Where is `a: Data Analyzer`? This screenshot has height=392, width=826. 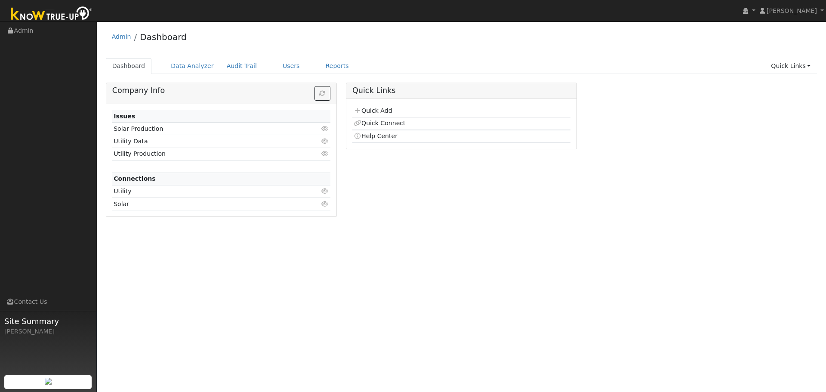 a: Data Analyzer is located at coordinates (192, 66).